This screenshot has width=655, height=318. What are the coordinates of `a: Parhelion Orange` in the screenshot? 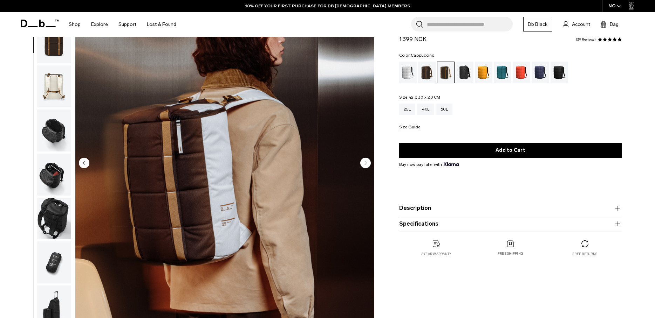 It's located at (484, 73).